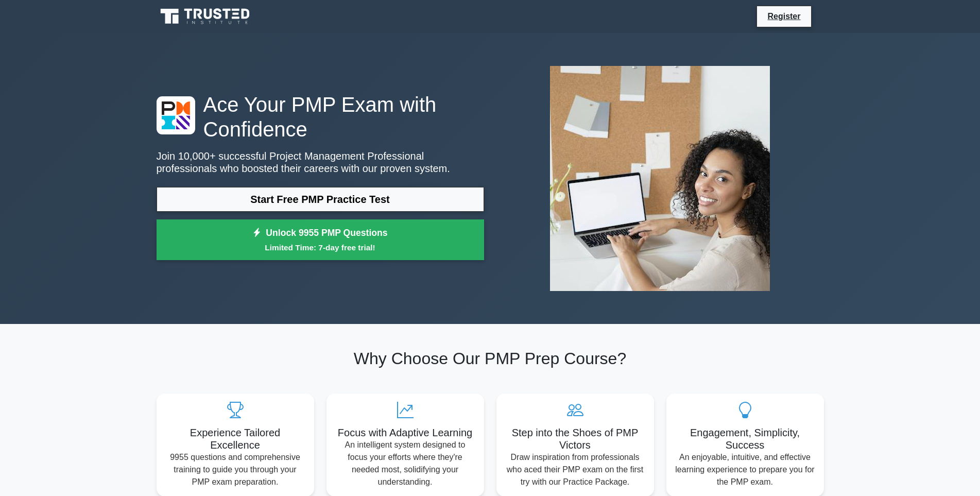  What do you see at coordinates (235, 439) in the screenshot?
I see `h5: Experience Tailored Excellence` at bounding box center [235, 439].